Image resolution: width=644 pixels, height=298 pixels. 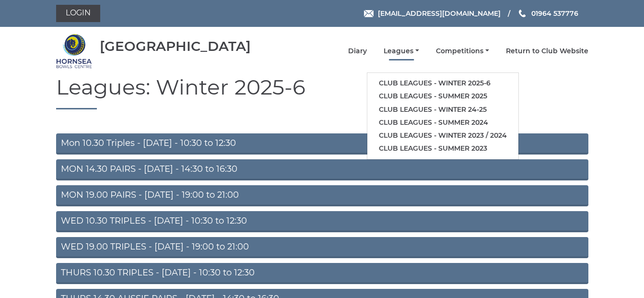 What do you see at coordinates (547, 13) in the screenshot?
I see `a: Phone us 01964 537776` at bounding box center [547, 13].